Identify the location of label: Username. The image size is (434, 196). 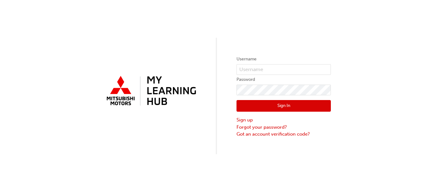
(284, 59).